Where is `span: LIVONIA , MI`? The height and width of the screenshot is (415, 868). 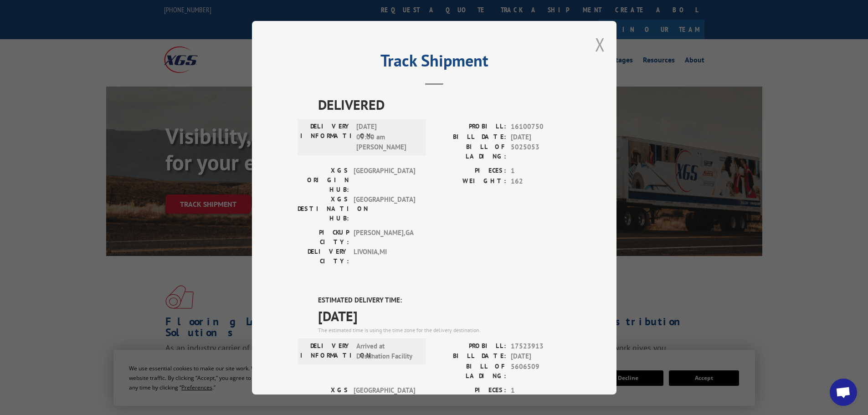 span: LIVONIA , MI is located at coordinates (384, 257).